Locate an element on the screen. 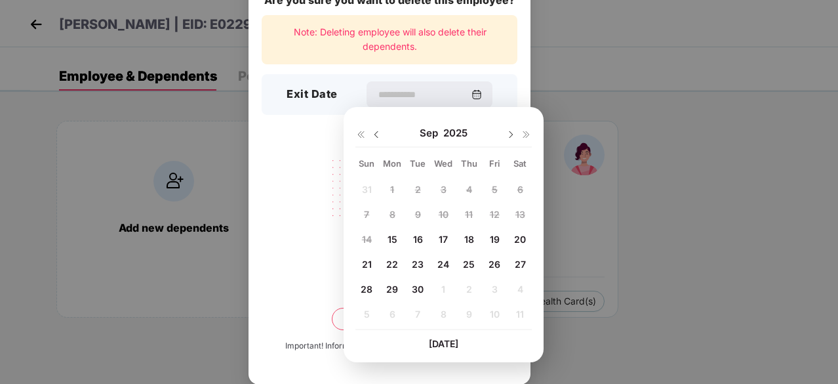 This screenshot has width=838, height=384. span: 18 is located at coordinates (469, 239).